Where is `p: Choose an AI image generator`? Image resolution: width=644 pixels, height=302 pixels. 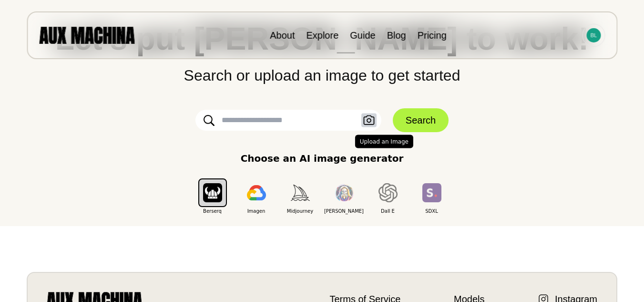
p: Choose an AI image generator is located at coordinates (322, 159).